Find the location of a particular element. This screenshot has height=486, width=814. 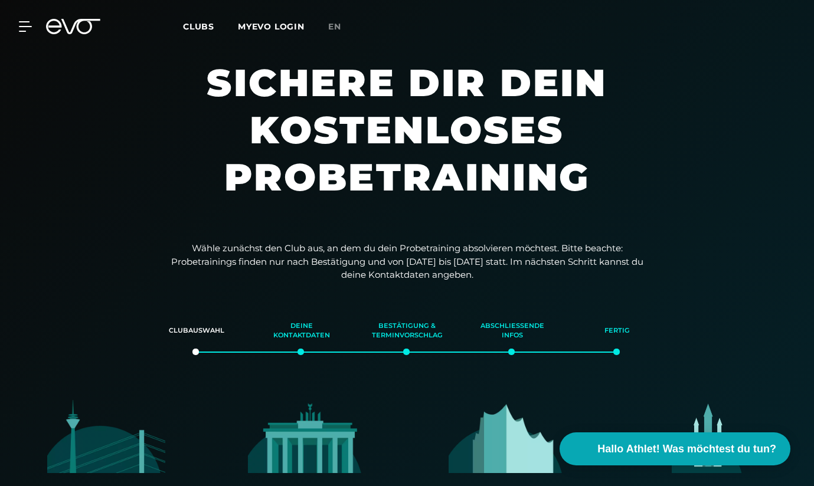

span: en is located at coordinates (335, 27).